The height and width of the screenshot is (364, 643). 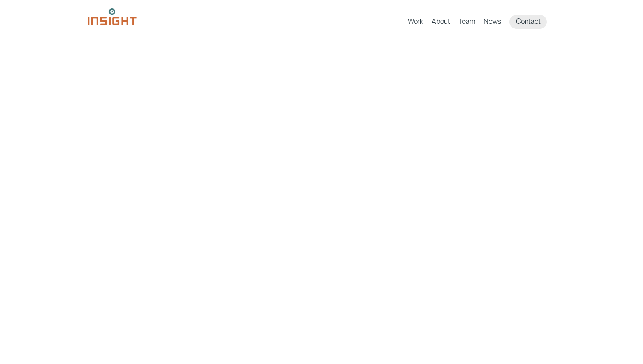 I want to click on a: Team, so click(x=467, y=23).